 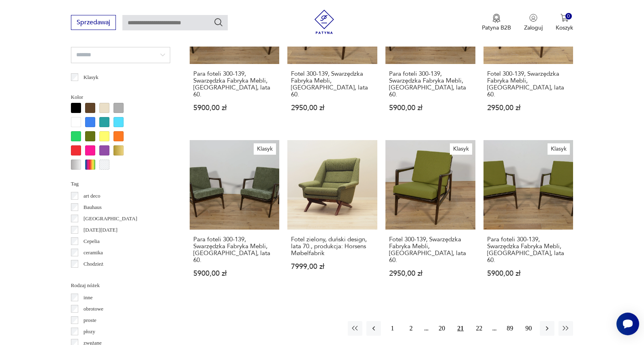 What do you see at coordinates (93, 264) in the screenshot?
I see `p: Chodzież` at bounding box center [93, 264].